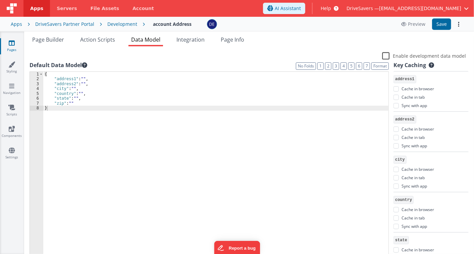  I want to click on span: state, so click(401, 240).